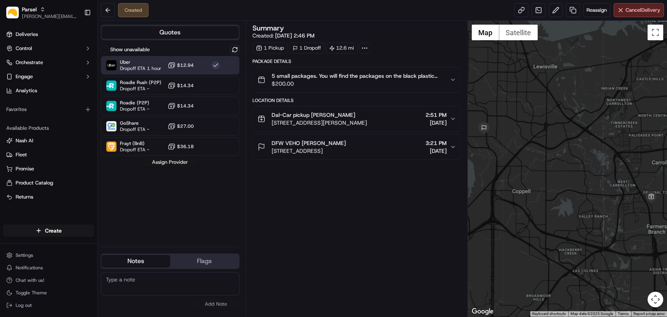 Image resolution: width=667 pixels, height=317 pixels. Describe the element at coordinates (53, 231) in the screenshot. I see `span: Create` at that location.